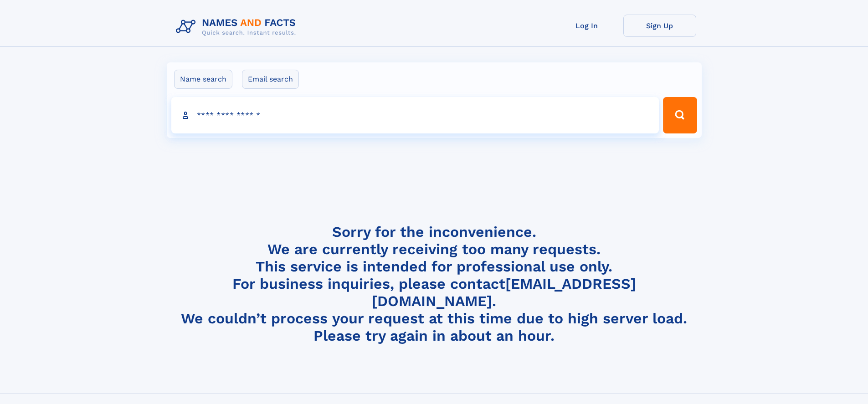 This screenshot has width=868, height=404. What do you see at coordinates (587, 25) in the screenshot?
I see `a: Log In` at bounding box center [587, 25].